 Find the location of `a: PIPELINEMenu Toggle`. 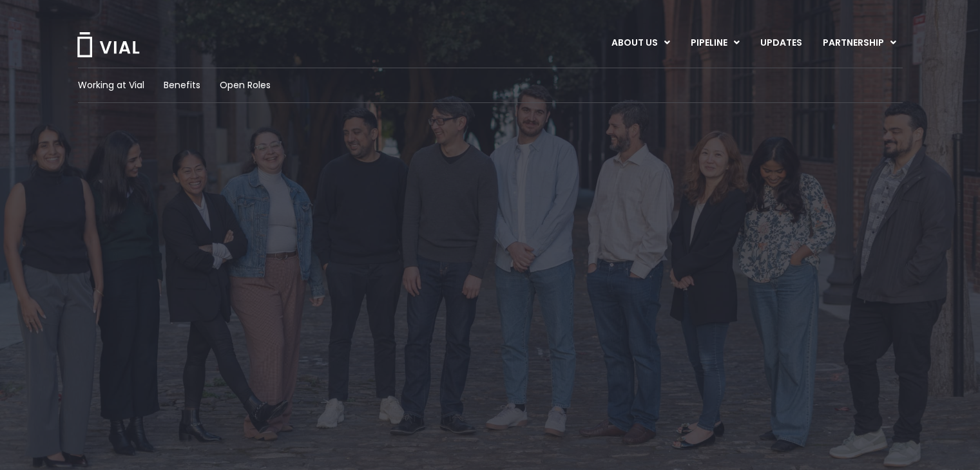

a: PIPELINEMenu Toggle is located at coordinates (714, 43).